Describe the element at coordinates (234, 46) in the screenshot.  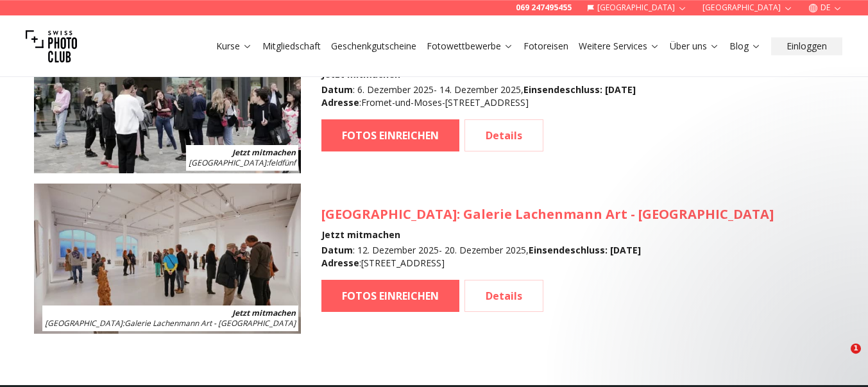
I see `button: Kurse` at that location.